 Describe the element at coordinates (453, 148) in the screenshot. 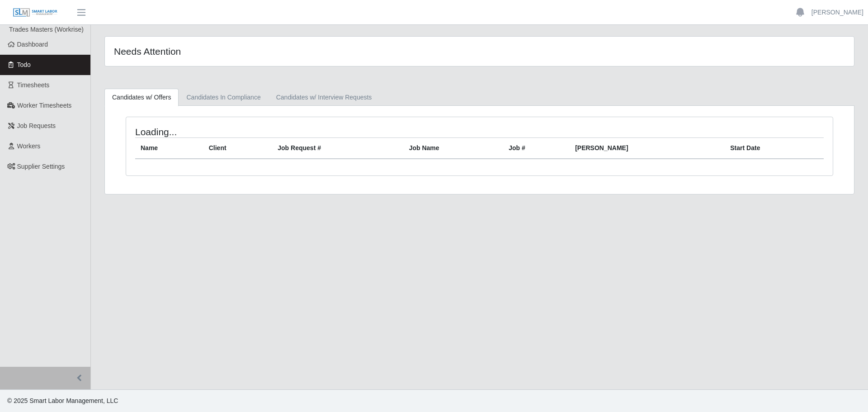

I see `th: Job Name` at that location.